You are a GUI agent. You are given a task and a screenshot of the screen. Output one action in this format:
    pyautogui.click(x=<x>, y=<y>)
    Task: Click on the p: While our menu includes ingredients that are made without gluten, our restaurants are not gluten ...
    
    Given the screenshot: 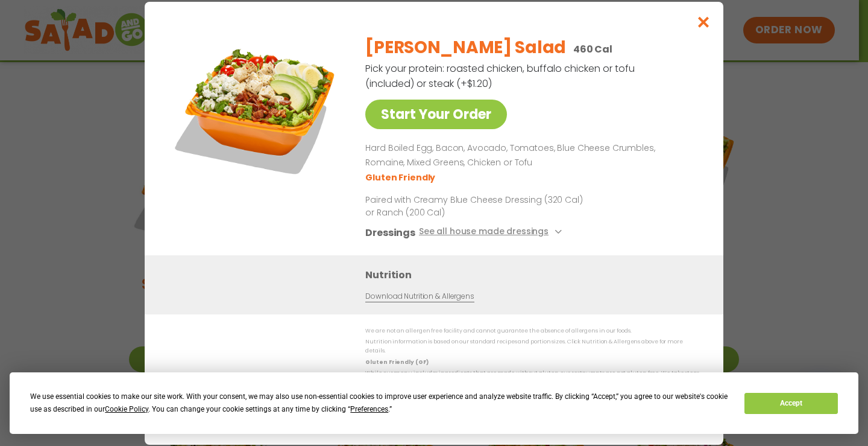 What is the action you would take?
    pyautogui.click(x=533, y=377)
    